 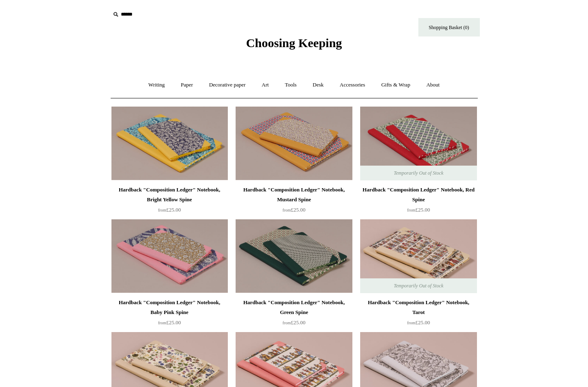 I want to click on a: Hardback "Composition Ledger" Notebook, Tarot from£25.00, so click(x=418, y=314).